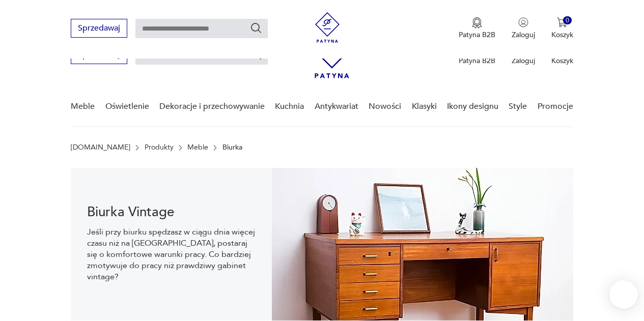  I want to click on img: Ikona medalu, so click(477, 23).